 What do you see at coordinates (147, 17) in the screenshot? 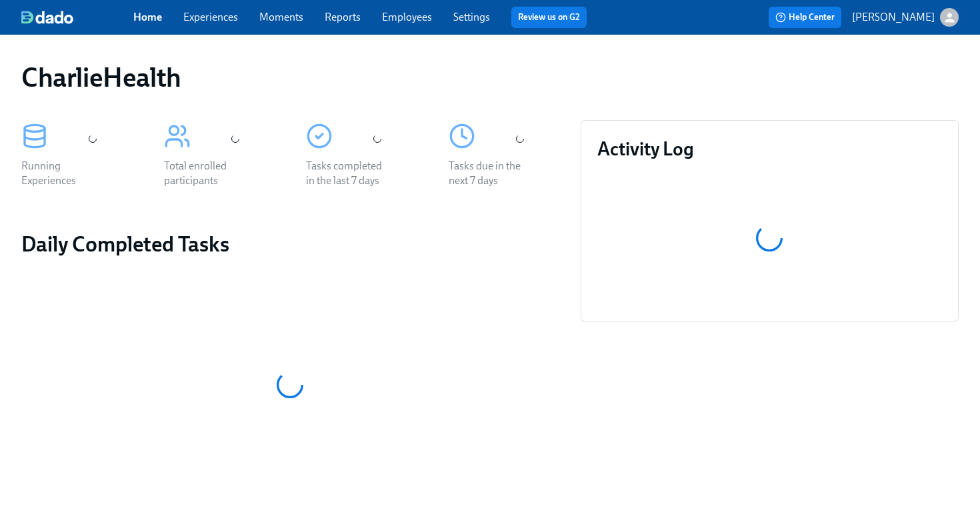
I see `a: Home` at bounding box center [147, 17].